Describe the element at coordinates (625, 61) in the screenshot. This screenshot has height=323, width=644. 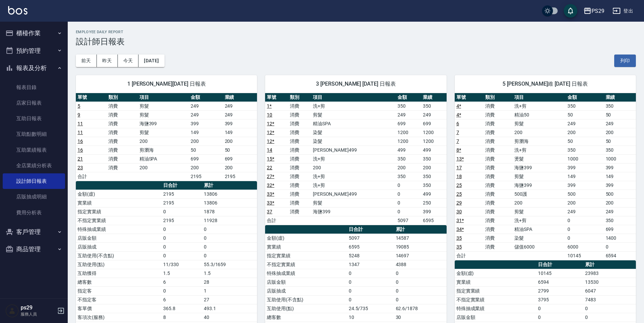
I see `button: 列印` at that location.